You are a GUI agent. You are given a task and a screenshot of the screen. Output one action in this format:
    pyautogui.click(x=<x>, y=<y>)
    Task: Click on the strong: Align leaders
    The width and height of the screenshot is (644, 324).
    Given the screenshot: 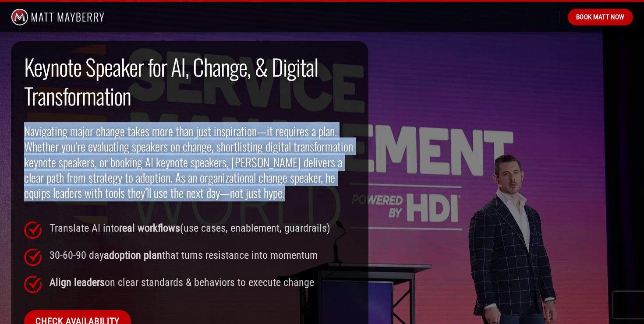 What is the action you would take?
    pyautogui.click(x=77, y=282)
    